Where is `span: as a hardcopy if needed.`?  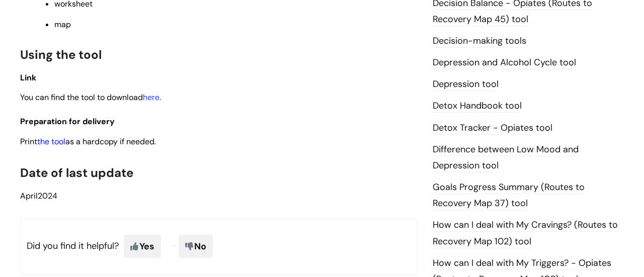
span: as a hardcopy if needed. is located at coordinates (97, 141).